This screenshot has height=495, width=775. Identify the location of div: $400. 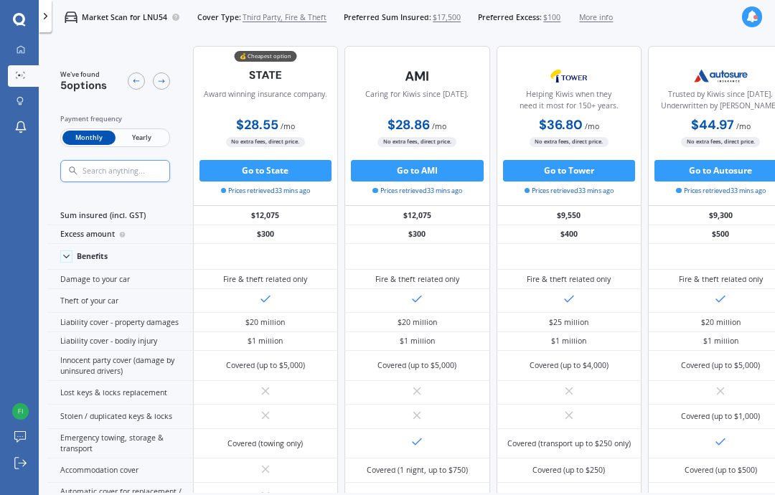
(569, 235).